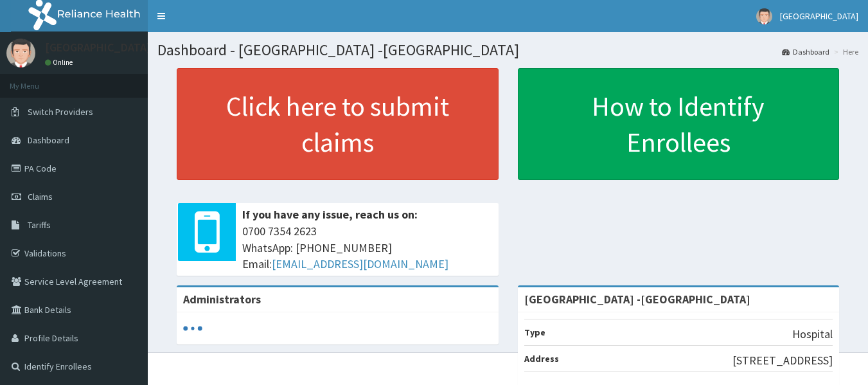  I want to click on span: Switch Providers, so click(61, 112).